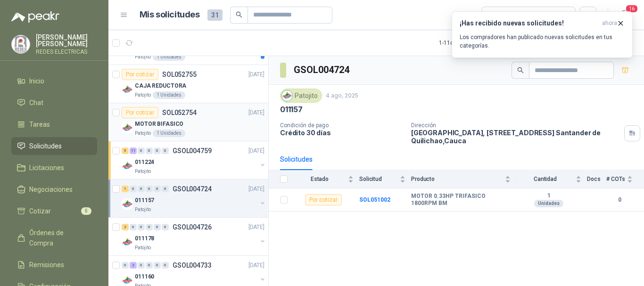 The width and height of the screenshot is (644, 286). Describe the element at coordinates (54, 81) in the screenshot. I see `a: Inicio` at that location.